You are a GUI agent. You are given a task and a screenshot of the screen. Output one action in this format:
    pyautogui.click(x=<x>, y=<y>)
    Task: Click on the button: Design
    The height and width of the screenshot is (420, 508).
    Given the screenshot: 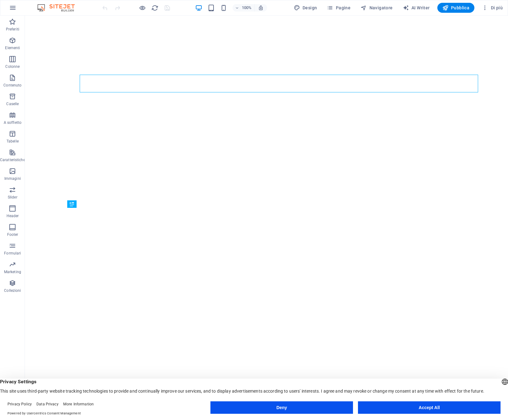 What is the action you would take?
    pyautogui.click(x=305, y=8)
    